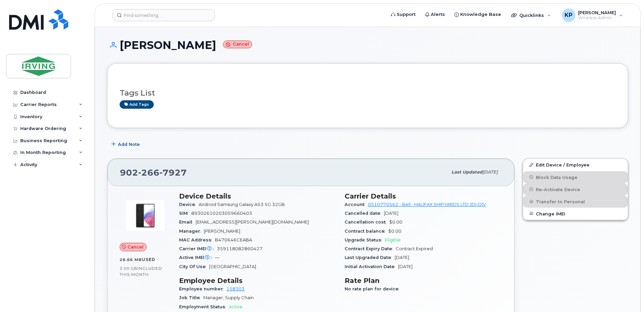 This screenshot has height=312, width=644. Describe the element at coordinates (365, 240) in the screenshot. I see `span: Upgrade Status` at that location.